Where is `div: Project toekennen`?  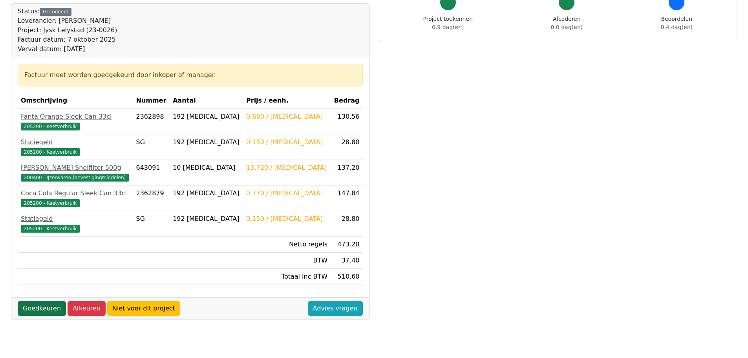
div: Project toekennen is located at coordinates (448, 23).